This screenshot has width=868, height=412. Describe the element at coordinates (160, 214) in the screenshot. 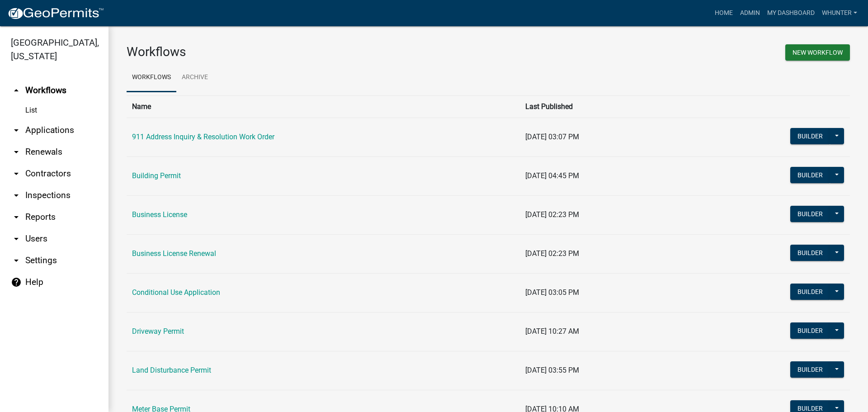

I see `a: Business License` at that location.